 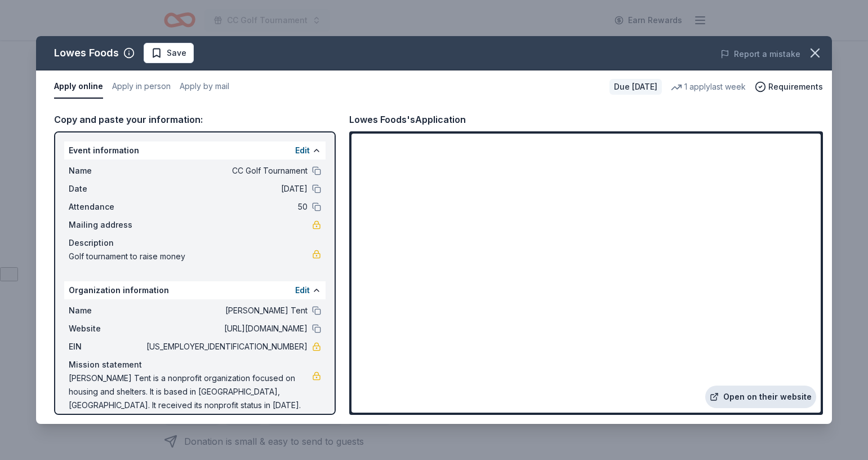 What do you see at coordinates (106, 188) in the screenshot?
I see `span: Date` at bounding box center [106, 188].